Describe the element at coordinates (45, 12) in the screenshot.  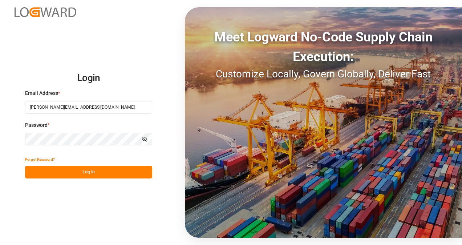
I see `img: Logward_new_orange.png` at that location.